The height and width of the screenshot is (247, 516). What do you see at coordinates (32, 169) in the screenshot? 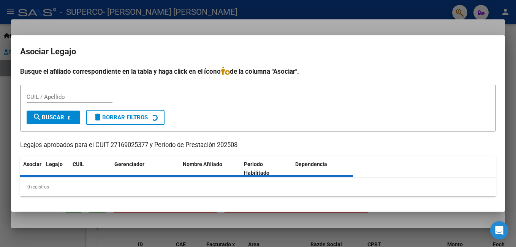
I see `datatable-header-cell: Asociar` at bounding box center [32, 169].